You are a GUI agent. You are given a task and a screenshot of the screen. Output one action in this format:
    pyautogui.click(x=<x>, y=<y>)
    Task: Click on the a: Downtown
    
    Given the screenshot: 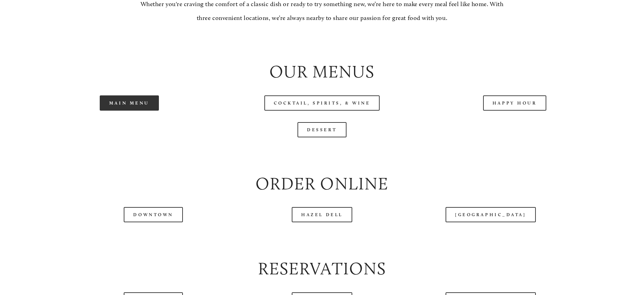 What is the action you would take?
    pyautogui.click(x=153, y=215)
    